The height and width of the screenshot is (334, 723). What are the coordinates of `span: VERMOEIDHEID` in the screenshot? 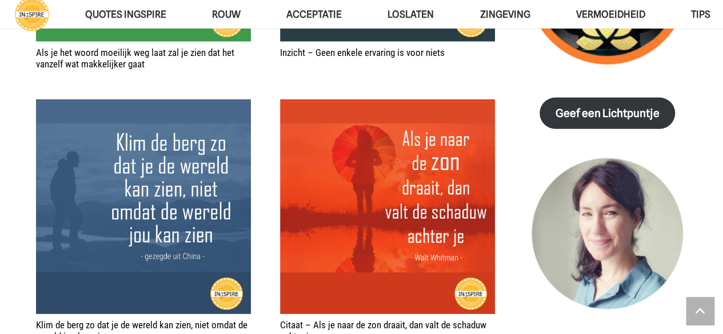 It's located at (610, 14).